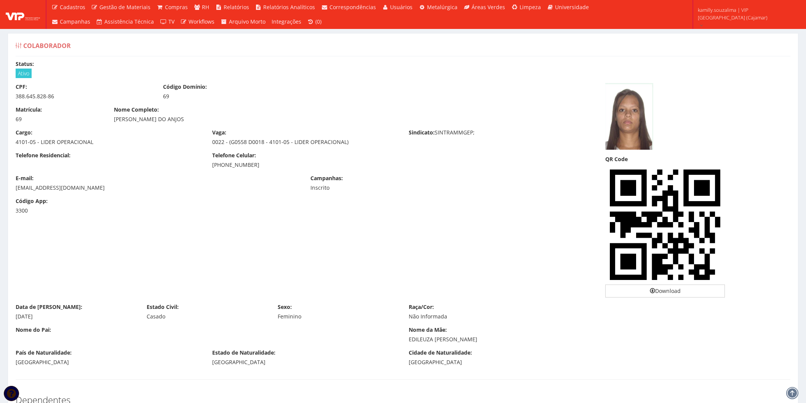 This screenshot has height=403, width=806. Describe the element at coordinates (327, 178) in the screenshot. I see `label: Campanhas:` at that location.